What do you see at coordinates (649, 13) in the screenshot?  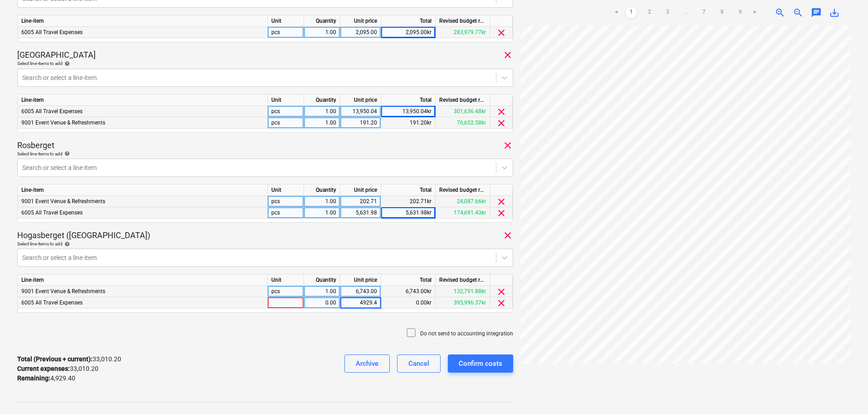 I see `a: Page 2` at bounding box center [649, 13].